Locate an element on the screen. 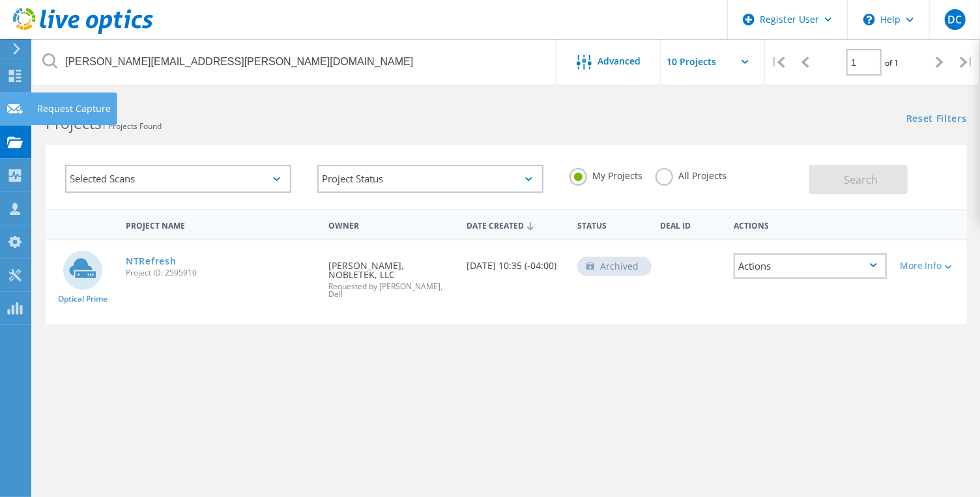 The width and height of the screenshot is (980, 497). span: Optical Prime is located at coordinates (82, 299).